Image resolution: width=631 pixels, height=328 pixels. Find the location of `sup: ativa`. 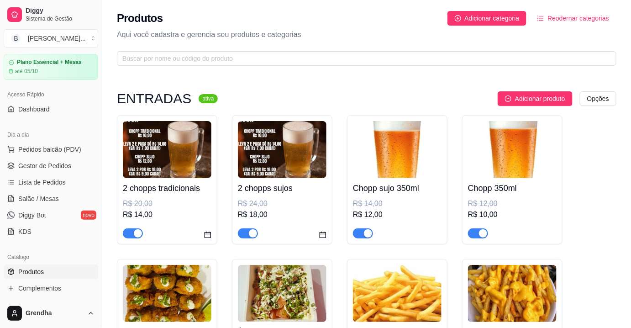

sup: ativa is located at coordinates (208, 99).